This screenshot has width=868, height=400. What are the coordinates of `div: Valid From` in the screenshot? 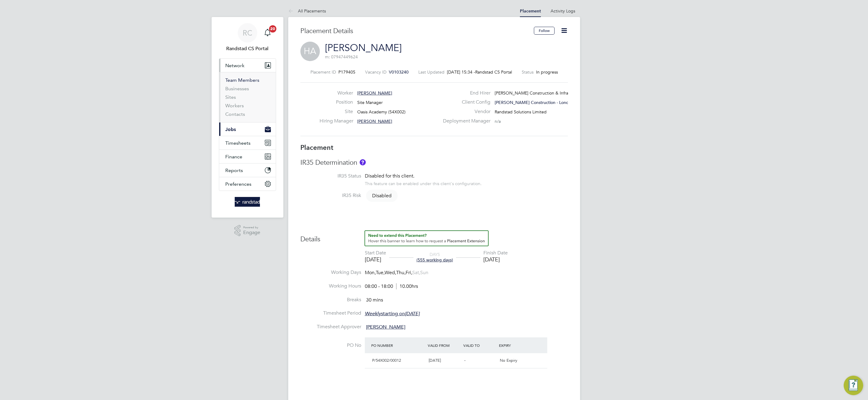 It's located at (444, 346).